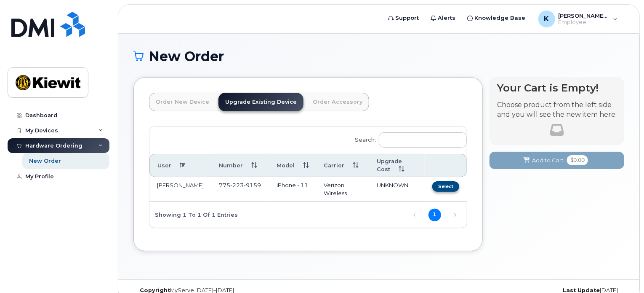 The image size is (644, 293). Describe the element at coordinates (293, 189) in the screenshot. I see `td: iPhone - 11` at that location.